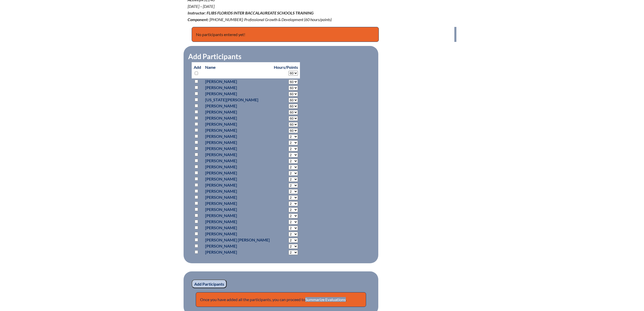 This screenshot has height=311, width=644. Describe the element at coordinates (198, 19) in the screenshot. I see `b: Component:` at that location.